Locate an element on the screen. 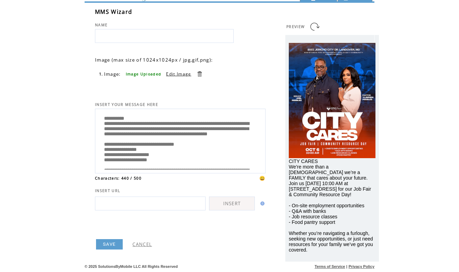 Image resolution: width=459 pixels, height=272 pixels. a: Edit Image is located at coordinates (178, 74).